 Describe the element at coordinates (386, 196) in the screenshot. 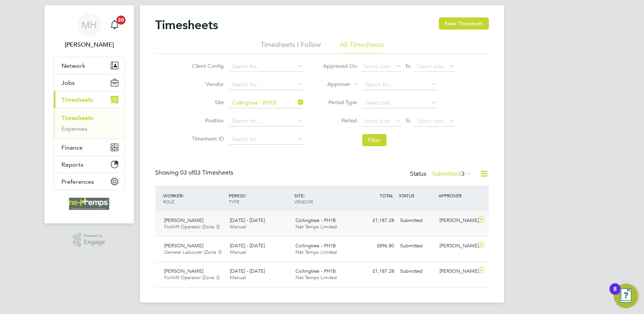

I see `span: TOTAL` at that location.